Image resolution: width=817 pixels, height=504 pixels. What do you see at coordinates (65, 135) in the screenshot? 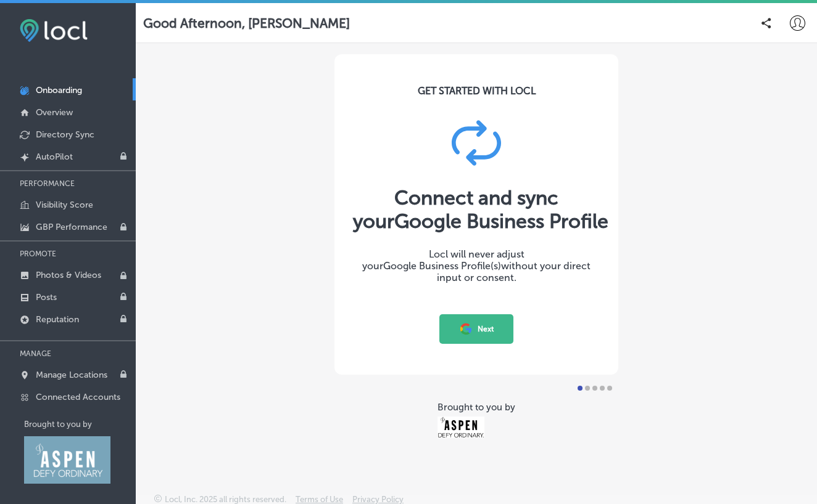
I see `p: Directory Sync` at bounding box center [65, 135].